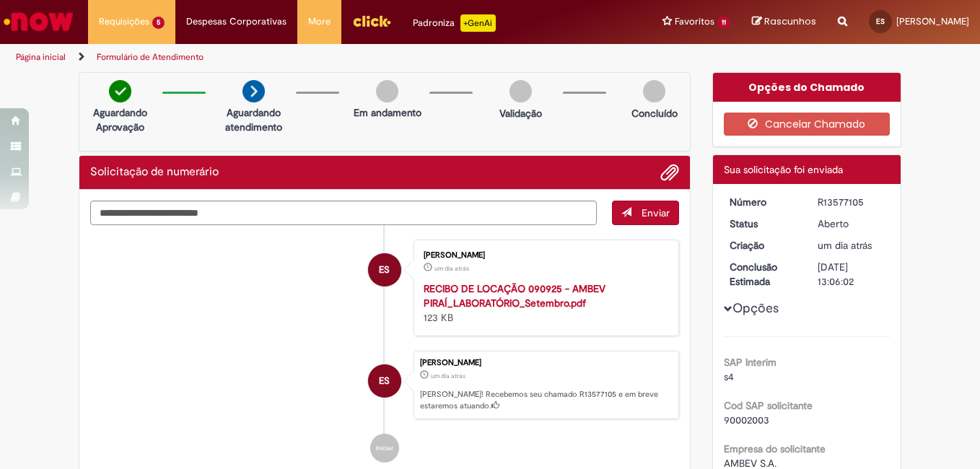 The image size is (980, 469). Describe the element at coordinates (124, 22) in the screenshot. I see `span: Requisições` at that location.